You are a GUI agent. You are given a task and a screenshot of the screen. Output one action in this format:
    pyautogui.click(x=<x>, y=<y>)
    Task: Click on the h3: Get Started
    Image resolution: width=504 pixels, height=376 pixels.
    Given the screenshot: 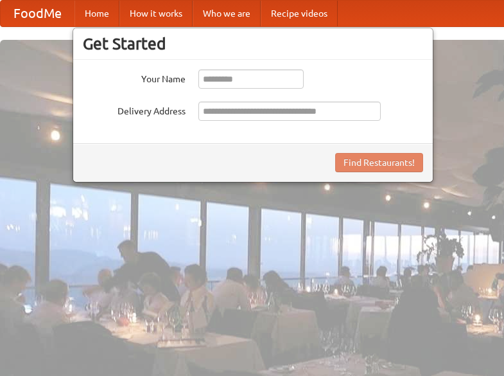 What is the action you would take?
    pyautogui.click(x=253, y=44)
    